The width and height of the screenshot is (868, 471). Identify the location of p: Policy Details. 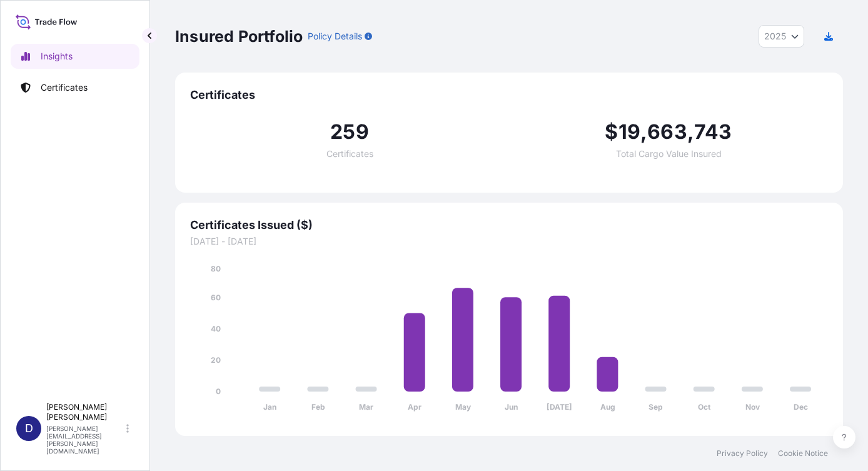
(335, 36).